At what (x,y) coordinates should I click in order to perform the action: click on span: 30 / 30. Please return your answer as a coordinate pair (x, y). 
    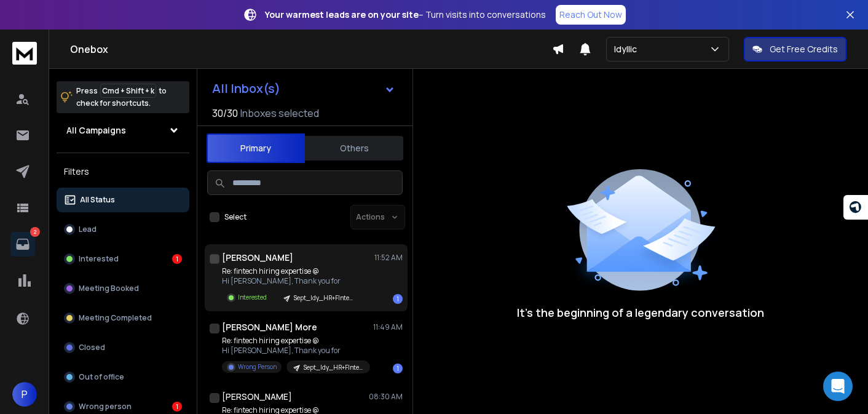
    Looking at the image, I should click on (225, 113).